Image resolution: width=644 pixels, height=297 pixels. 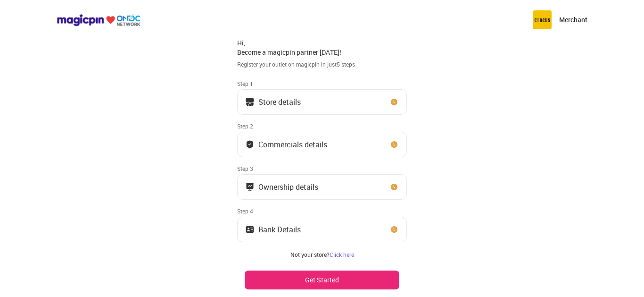 What do you see at coordinates (280, 101) in the screenshot?
I see `div: Store details` at bounding box center [280, 101].